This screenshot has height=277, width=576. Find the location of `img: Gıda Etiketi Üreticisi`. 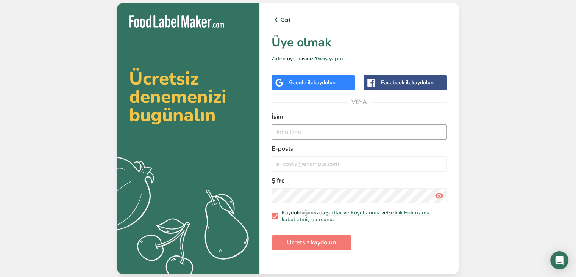

img: Gıda Etiketi Üreticisi is located at coordinates (177, 21).